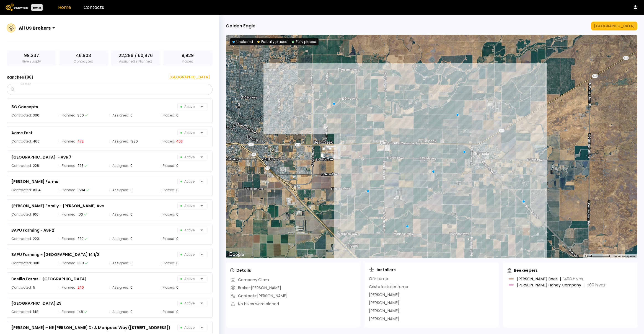 The height and width of the screenshot is (334, 644). What do you see at coordinates (389, 287) in the screenshot?
I see `div: Crista Installer temp` at bounding box center [389, 287].